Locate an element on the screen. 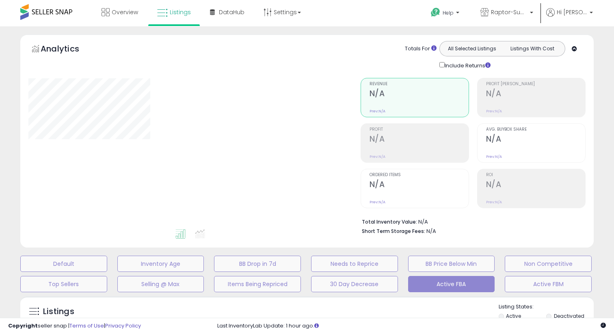 The height and width of the screenshot is (334, 614). div: Totals For is located at coordinates (421, 49).